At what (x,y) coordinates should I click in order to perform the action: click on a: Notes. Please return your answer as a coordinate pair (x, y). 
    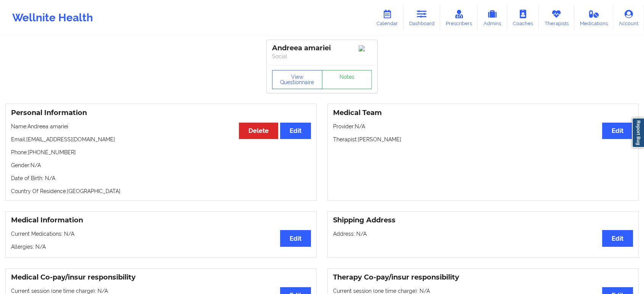
    Looking at the image, I should click on (347, 80).